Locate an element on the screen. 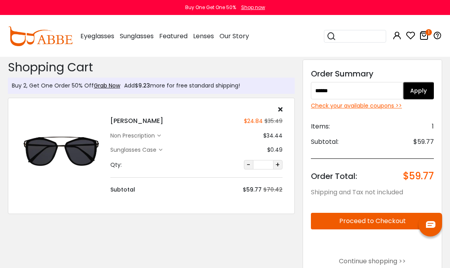  span: Sunglasses is located at coordinates (137, 36).